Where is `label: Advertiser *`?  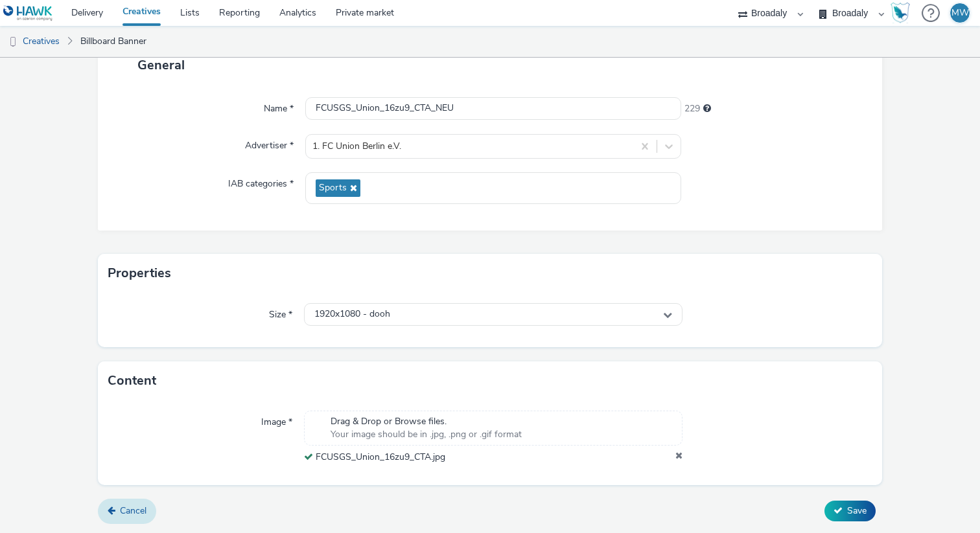 label: Advertiser * is located at coordinates (269, 143).